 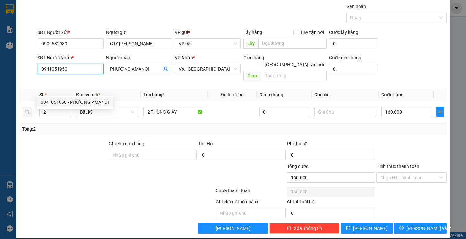 What do you see at coordinates (107, 112) in the screenshot?
I see `span: Bất kỳ` at bounding box center [107, 112].